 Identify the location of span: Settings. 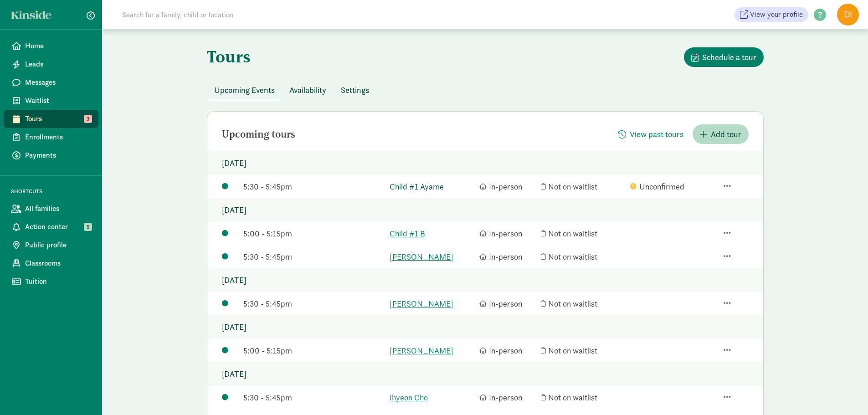
(355, 90).